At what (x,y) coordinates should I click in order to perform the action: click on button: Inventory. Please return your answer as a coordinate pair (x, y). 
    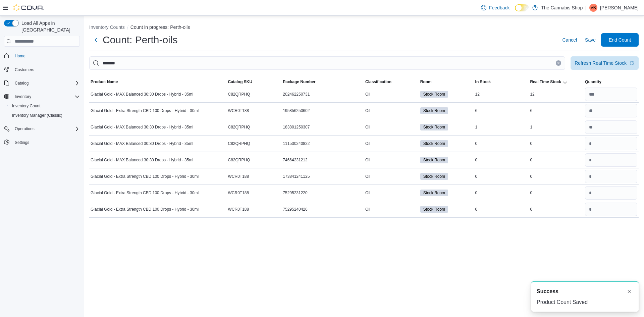
    Looking at the image, I should click on (23, 96).